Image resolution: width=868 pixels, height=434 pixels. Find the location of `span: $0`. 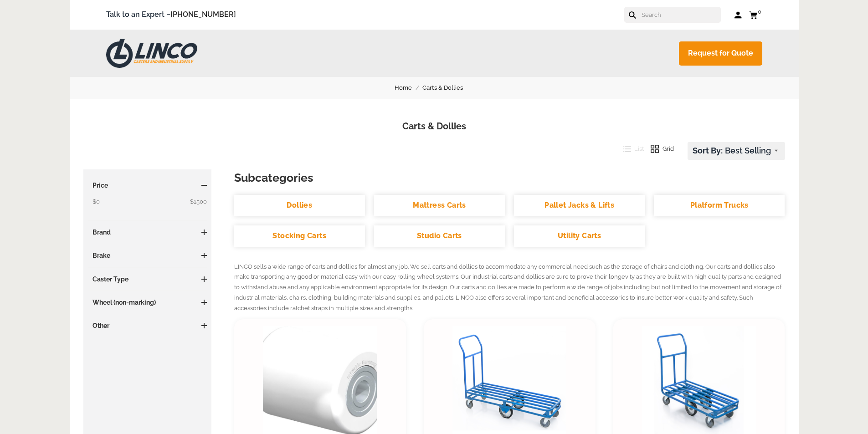

span: $0 is located at coordinates (96, 201).